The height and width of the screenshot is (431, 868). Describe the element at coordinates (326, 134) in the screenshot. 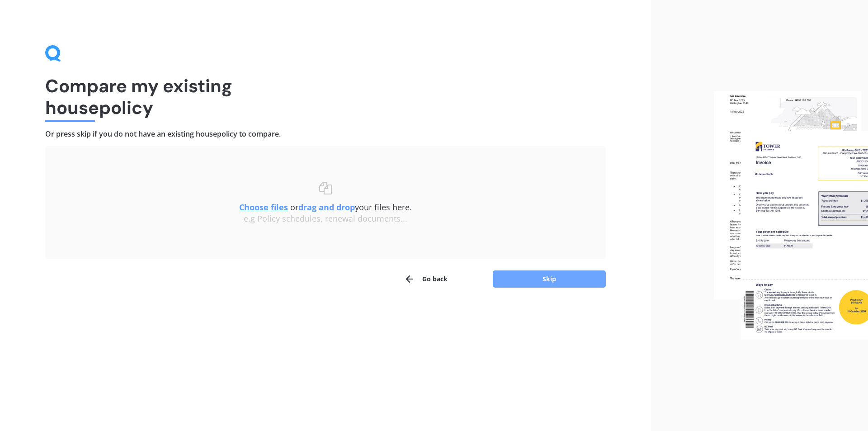

I see `h4: Or press skip if you do not have an existing house policy to compare.` at that location.